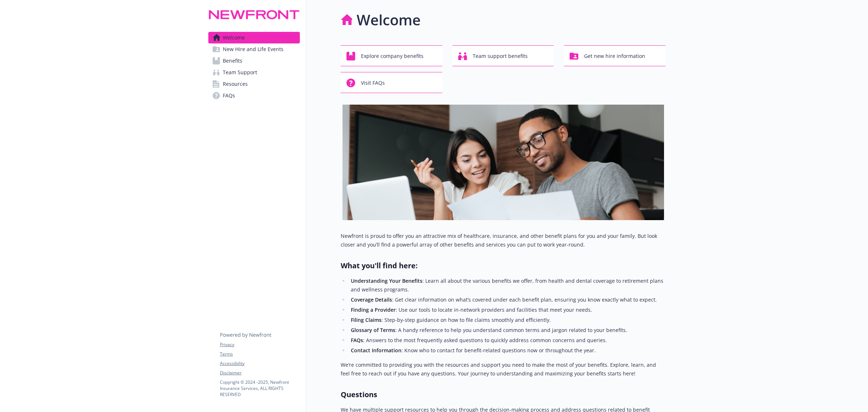 The width and height of the screenshot is (868, 412). I want to click on span: Benefits, so click(233, 61).